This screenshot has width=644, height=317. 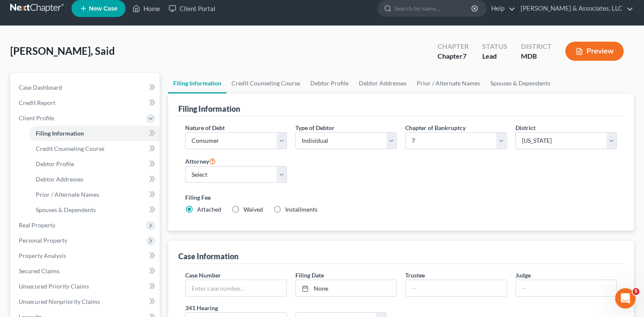 What do you see at coordinates (86, 256) in the screenshot?
I see `a: Property Analysis` at bounding box center [86, 256].